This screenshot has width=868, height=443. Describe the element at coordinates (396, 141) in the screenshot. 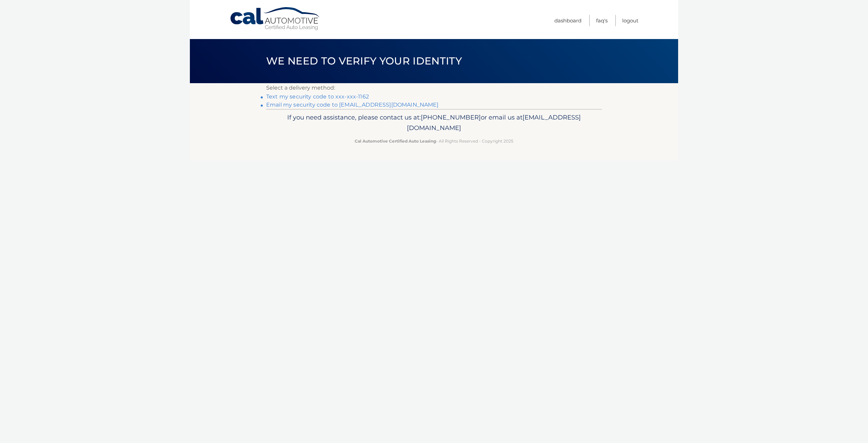

I see `strong: Cal Automotive Certified Auto Leasing` at that location.